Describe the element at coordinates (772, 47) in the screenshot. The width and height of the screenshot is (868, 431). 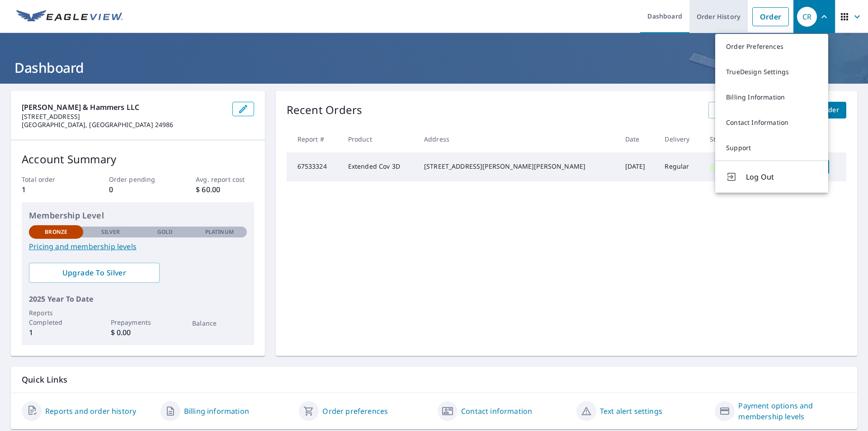
I see `a: Order Preferences` at that location.